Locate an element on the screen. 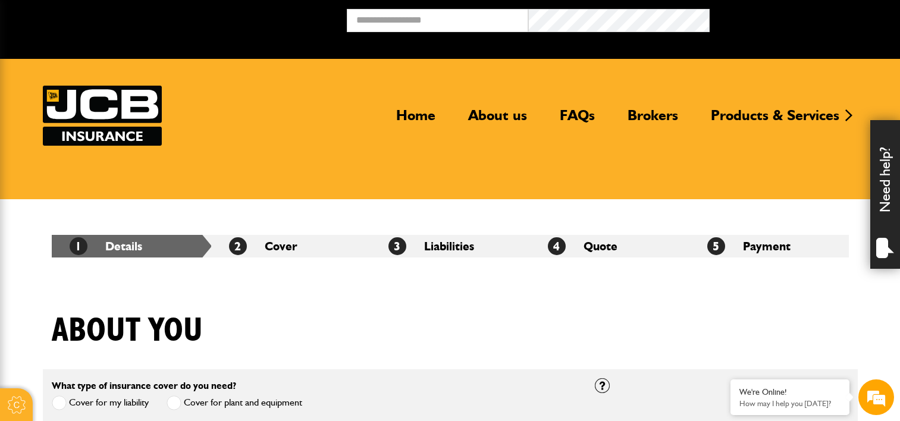 This screenshot has width=900, height=421. div: Need help? is located at coordinates (885, 195).